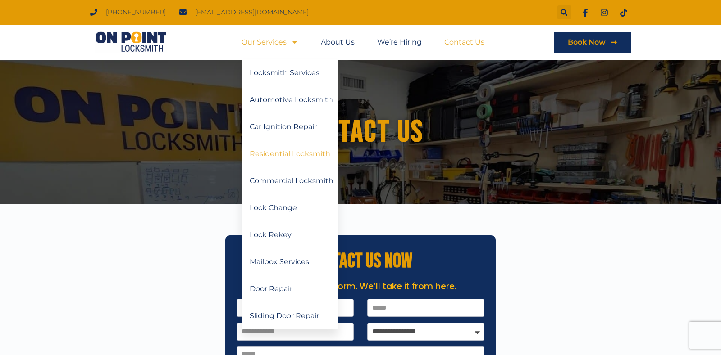 The image size is (721, 355). What do you see at coordinates (290, 195) in the screenshot?
I see `ul: Our Services` at bounding box center [290, 195].